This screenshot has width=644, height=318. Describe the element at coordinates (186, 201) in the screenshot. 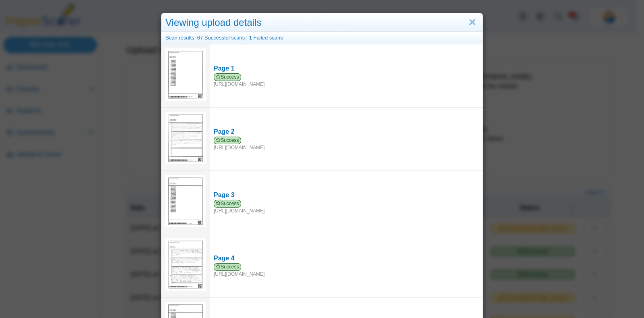

I see `img: 3185160_OCTOBER_3_2025T14_31_9_265000000.jpeg` at that location.